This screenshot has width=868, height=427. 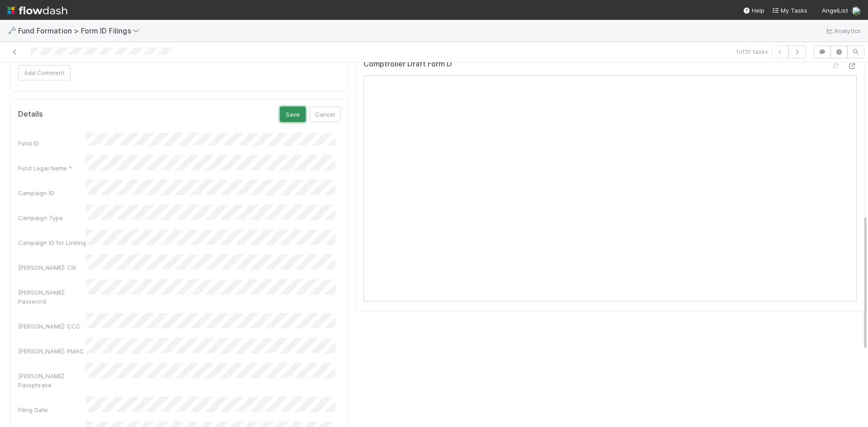 What do you see at coordinates (407, 65) in the screenshot?
I see `h5: Comptroller Draft Form D` at bounding box center [407, 65].